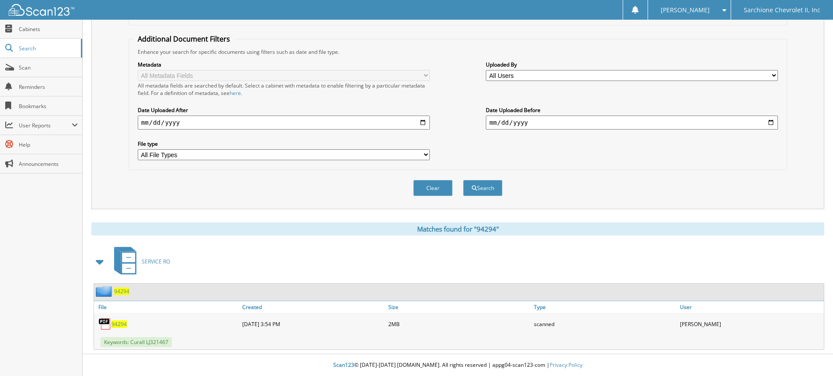  Describe the element at coordinates (48, 48) in the screenshot. I see `span: Search` at that location.